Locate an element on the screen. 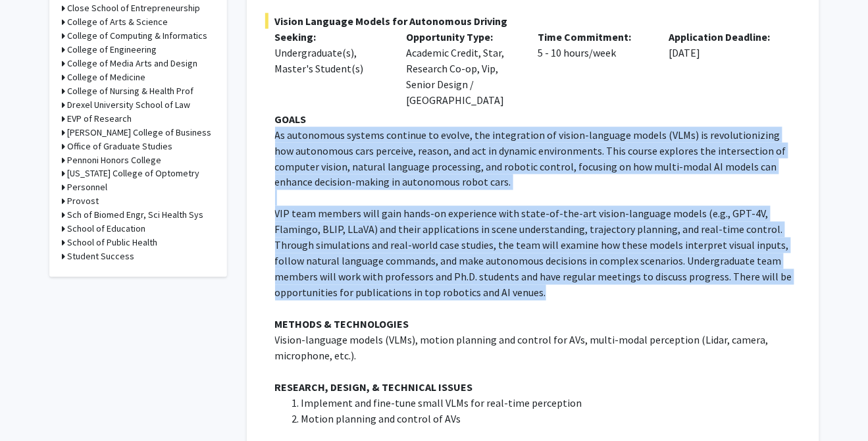 The height and width of the screenshot is (441, 868). h3: Student Success is located at coordinates (101, 256).